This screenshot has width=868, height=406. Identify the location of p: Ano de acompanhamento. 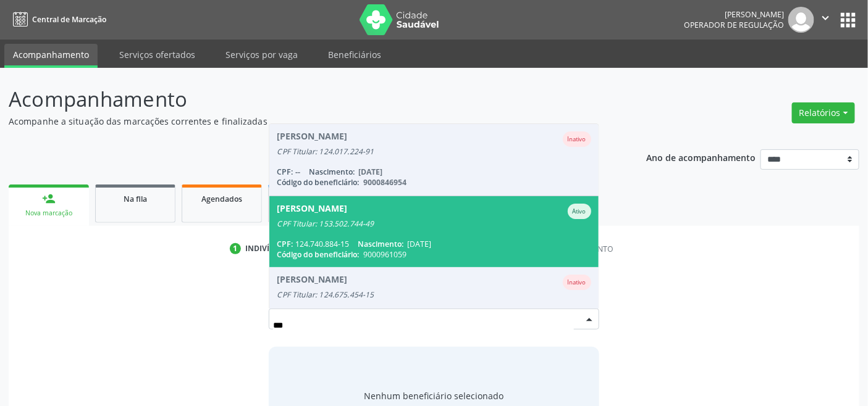
(701, 157).